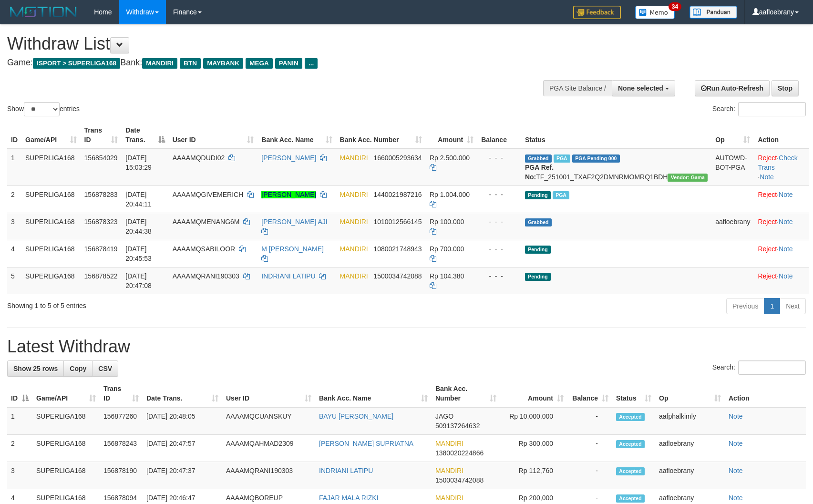 Image resolution: width=813 pixels, height=504 pixels. I want to click on th: Status: activate to sort column ascending, so click(634, 393).